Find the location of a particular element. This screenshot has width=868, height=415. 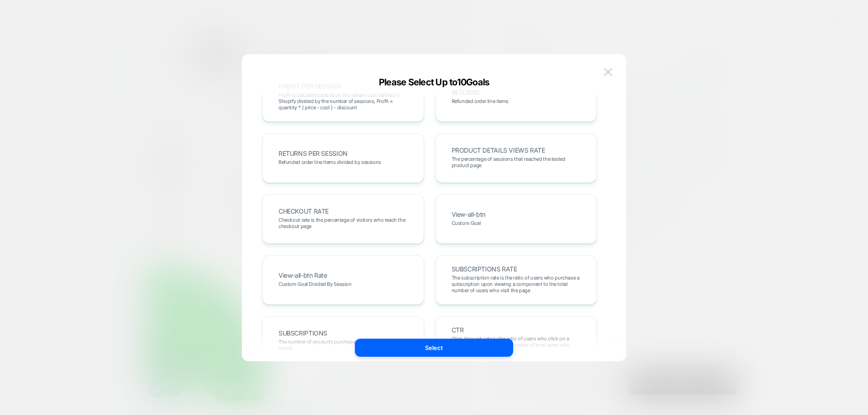

span: פתח חיפוש is located at coordinates (163, 148).